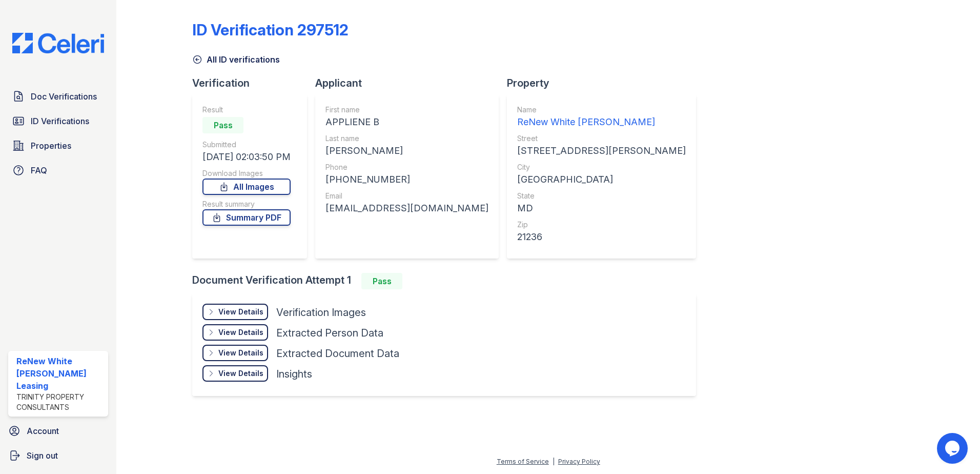 The width and height of the screenshot is (980, 474). Describe the element at coordinates (58, 456) in the screenshot. I see `a: Sign out` at that location.